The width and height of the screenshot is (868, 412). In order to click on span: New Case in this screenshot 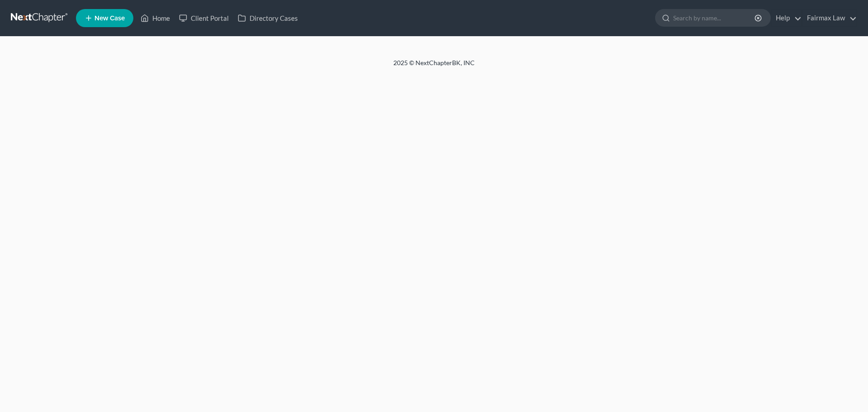, I will do `click(109, 18)`.